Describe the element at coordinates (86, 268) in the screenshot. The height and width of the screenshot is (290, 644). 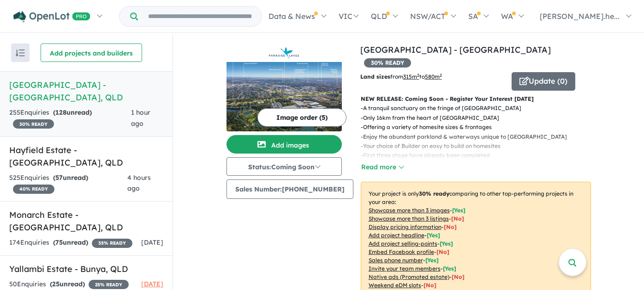
I see `h5: Yallambi Estate - Bunya , QLD` at that location.